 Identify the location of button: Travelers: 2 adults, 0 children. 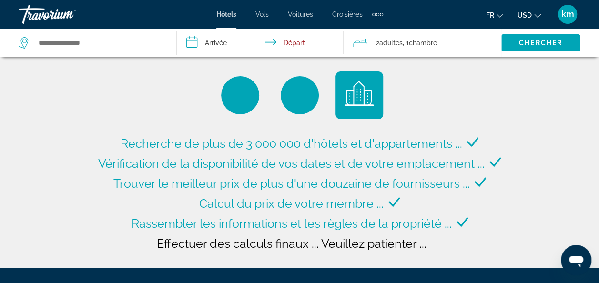
(422, 43).